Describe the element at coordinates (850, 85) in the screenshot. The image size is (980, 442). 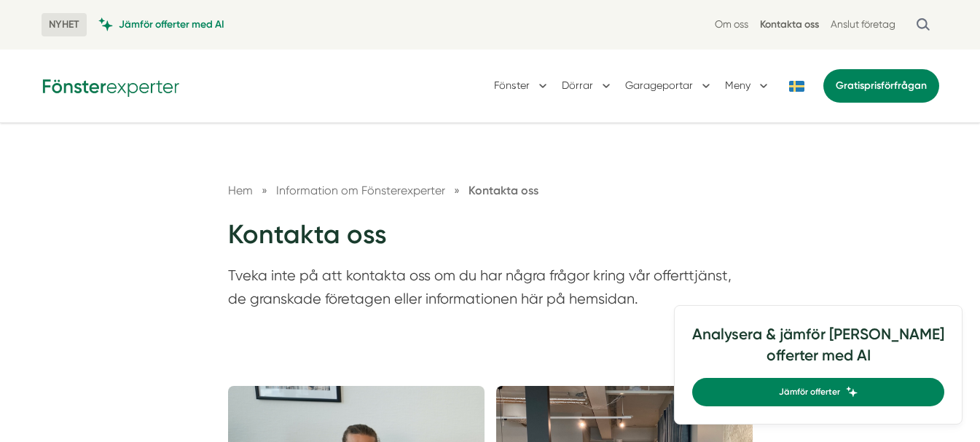
I see `span: Gratis` at that location.